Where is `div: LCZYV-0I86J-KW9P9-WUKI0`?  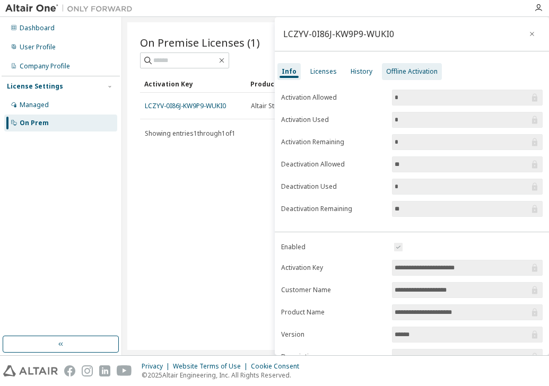 div: LCZYV-0I86J-KW9P9-WUKI0 is located at coordinates (338, 34).